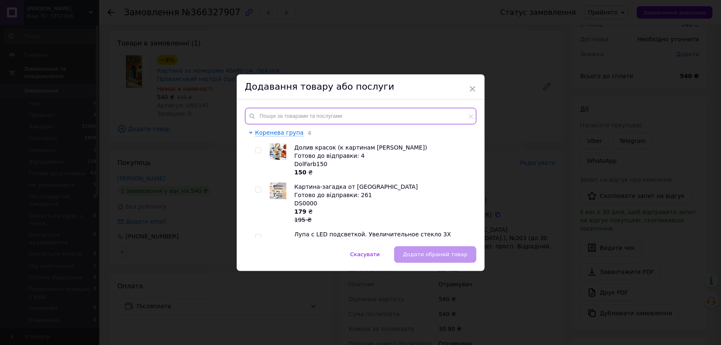 The image size is (721, 345). I want to click on b: 179, so click(300, 212).